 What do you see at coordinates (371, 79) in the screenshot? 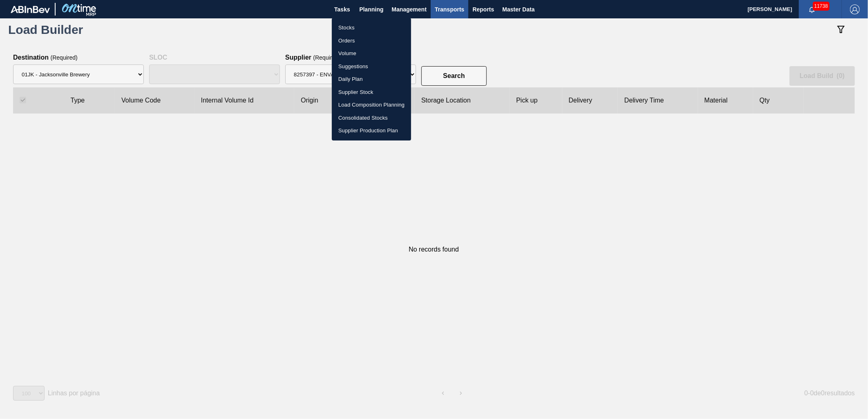
I see `a: Daily Plan` at bounding box center [371, 79].